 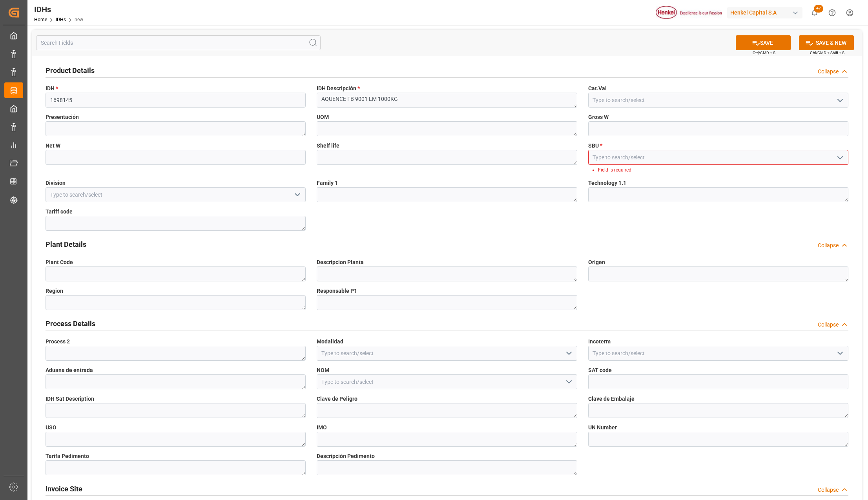 What do you see at coordinates (814, 12) in the screenshot?
I see `button: show 47 new notifications` at bounding box center [814, 12].